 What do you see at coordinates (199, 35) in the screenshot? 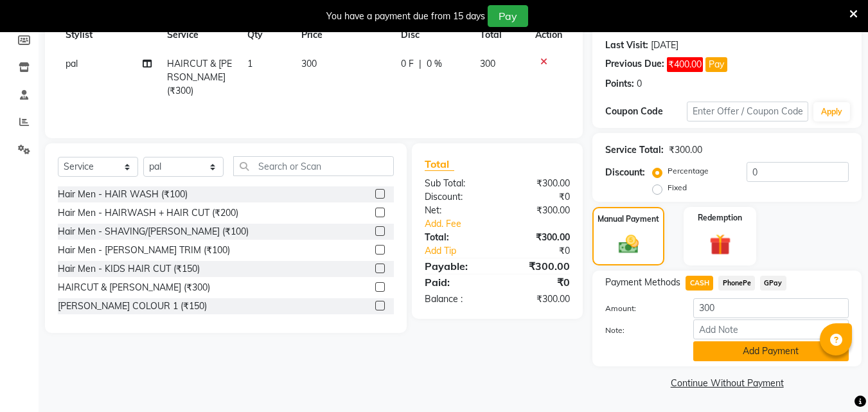
I see `th: Service` at bounding box center [199, 35].